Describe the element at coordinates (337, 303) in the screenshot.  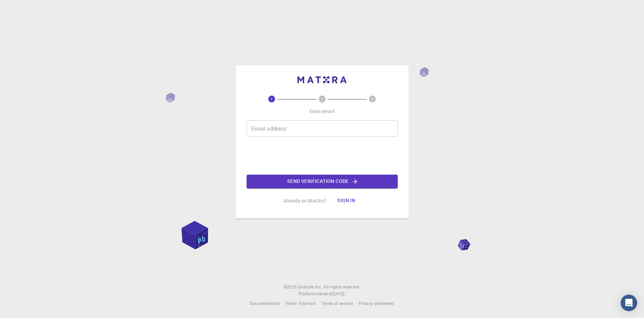
I see `a: Terms of service` at that location.